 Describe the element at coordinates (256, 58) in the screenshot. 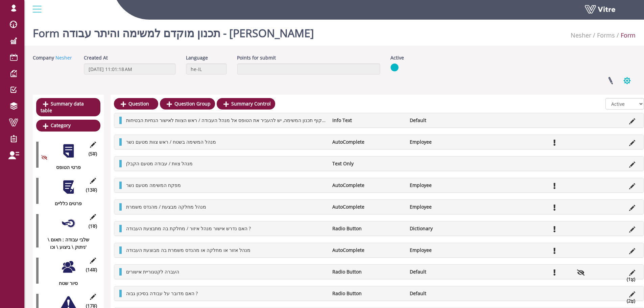

I see `label: Points for submit` at that location.